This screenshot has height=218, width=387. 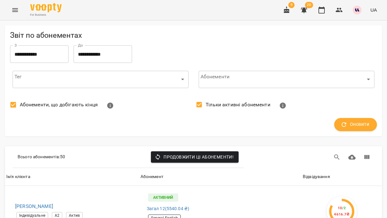 What do you see at coordinates (194, 157) in the screenshot?
I see `span: Продовжити ці абонементи!` at bounding box center [194, 157].